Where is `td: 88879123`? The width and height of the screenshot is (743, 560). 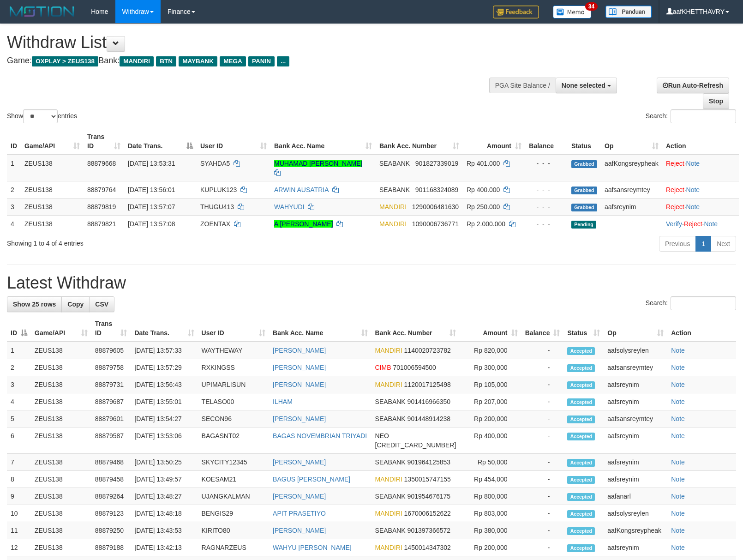 td: 88879123 is located at coordinates (111, 513).